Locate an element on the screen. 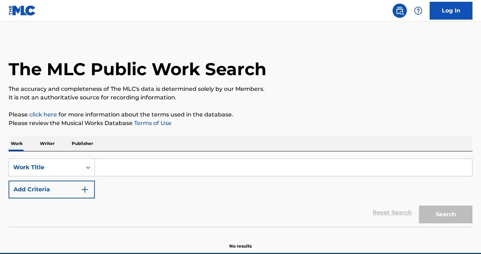  button: Add Criteria is located at coordinates (52, 189).